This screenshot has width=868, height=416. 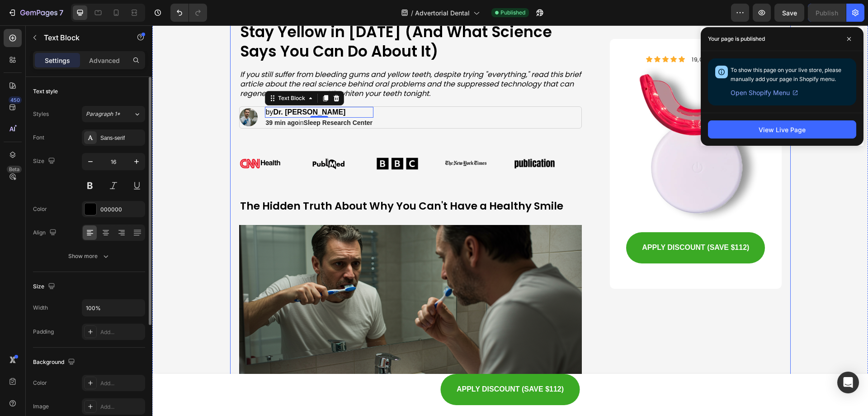 I want to click on span: Open Shopify Menu, so click(x=760, y=93).